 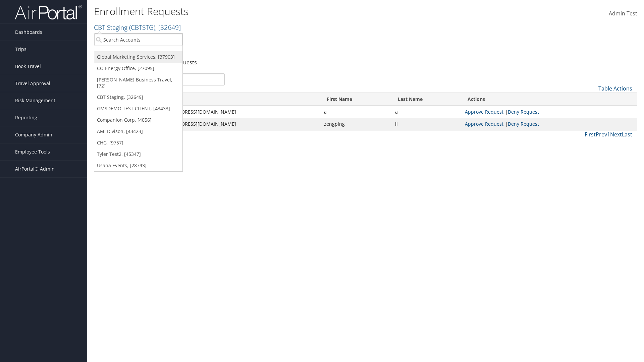 What do you see at coordinates (622, 13) in the screenshot?
I see `span: Admin Test` at bounding box center [622, 13].